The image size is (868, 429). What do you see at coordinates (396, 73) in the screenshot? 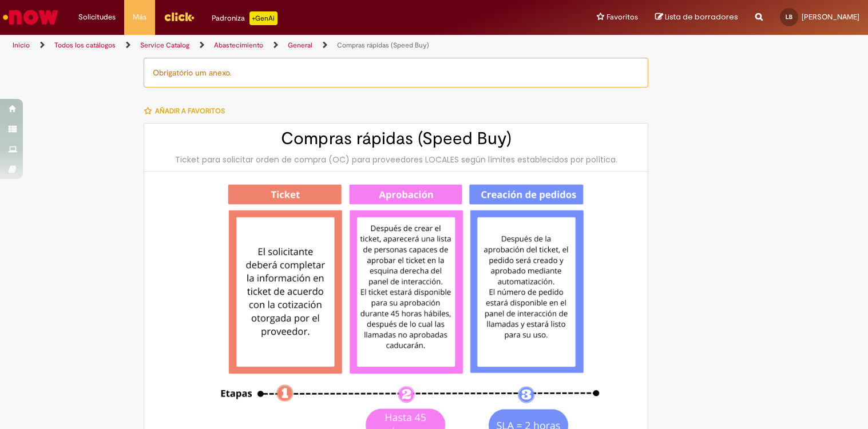
I see `div: Obrigatório um anexo.` at bounding box center [396, 73].